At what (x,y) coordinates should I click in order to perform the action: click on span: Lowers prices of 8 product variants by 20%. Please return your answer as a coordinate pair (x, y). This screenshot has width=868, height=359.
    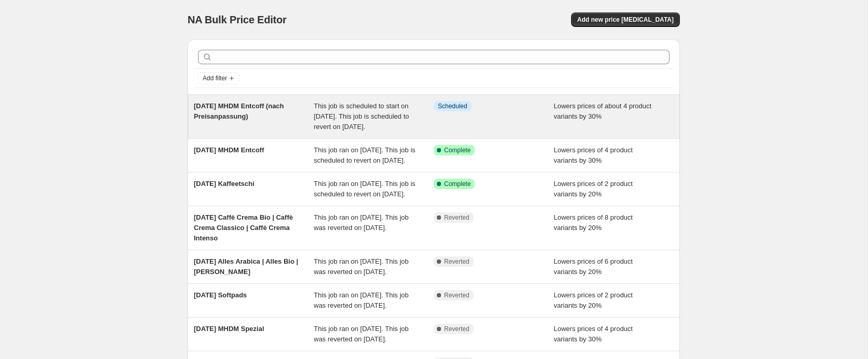
    Looking at the image, I should click on (594, 222).